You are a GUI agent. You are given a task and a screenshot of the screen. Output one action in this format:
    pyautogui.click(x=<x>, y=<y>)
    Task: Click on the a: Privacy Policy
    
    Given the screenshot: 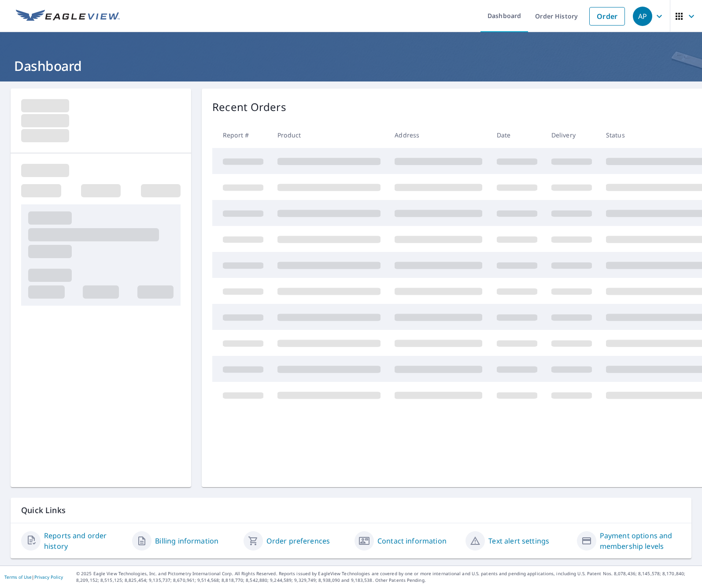 What is the action you would take?
    pyautogui.click(x=48, y=577)
    